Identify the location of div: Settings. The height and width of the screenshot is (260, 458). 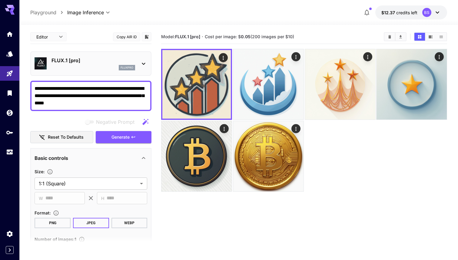
(10, 233).